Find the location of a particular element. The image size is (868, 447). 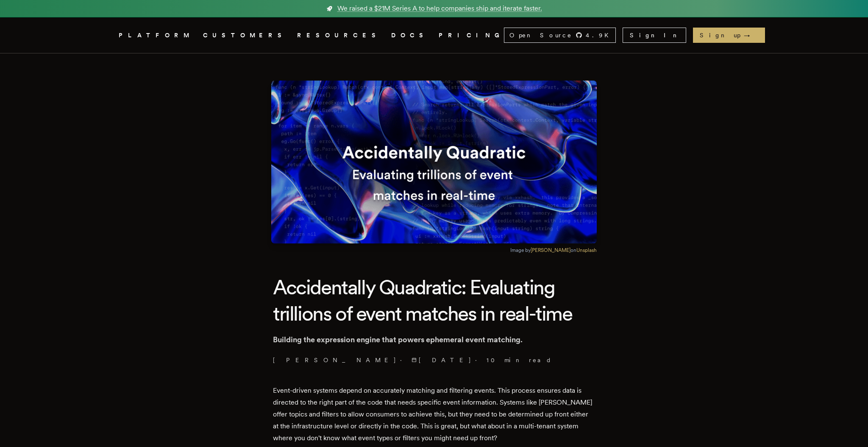

p: Building the expression engine that powers ephemeral event matching. is located at coordinates (434, 339).